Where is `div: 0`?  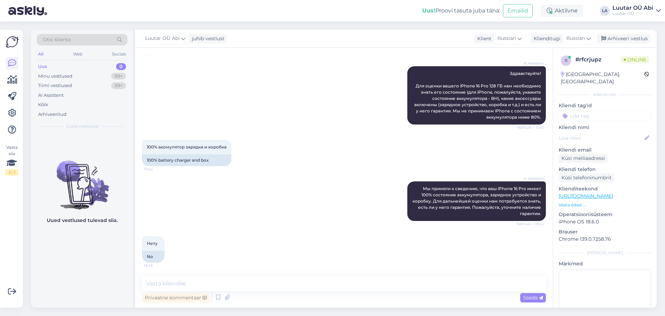 div: 0 is located at coordinates (121, 67).